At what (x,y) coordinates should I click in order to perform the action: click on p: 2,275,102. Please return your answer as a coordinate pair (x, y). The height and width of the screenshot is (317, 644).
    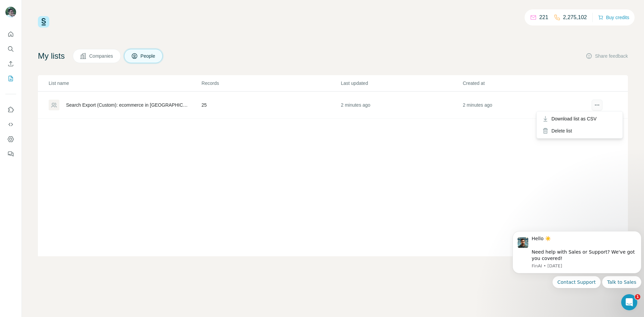
    Looking at the image, I should click on (575, 18).